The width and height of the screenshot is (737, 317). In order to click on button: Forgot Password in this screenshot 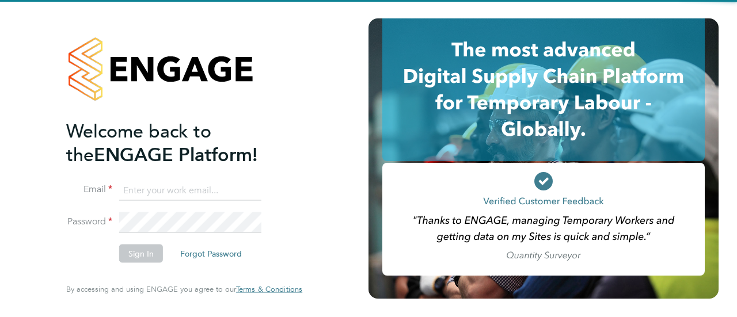, I will do `click(211, 254)`.